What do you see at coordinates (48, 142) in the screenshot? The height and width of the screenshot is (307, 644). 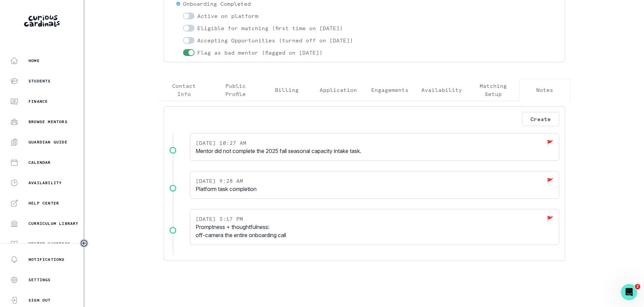 I see `p: Guardian Guide` at bounding box center [48, 142].